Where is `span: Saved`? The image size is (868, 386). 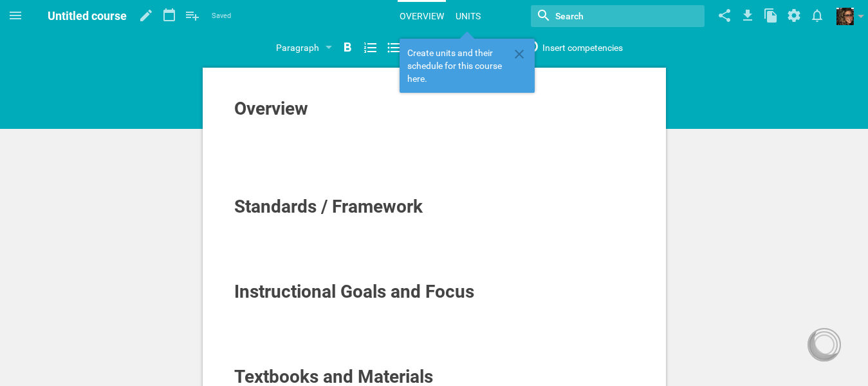 span: Saved is located at coordinates (221, 16).